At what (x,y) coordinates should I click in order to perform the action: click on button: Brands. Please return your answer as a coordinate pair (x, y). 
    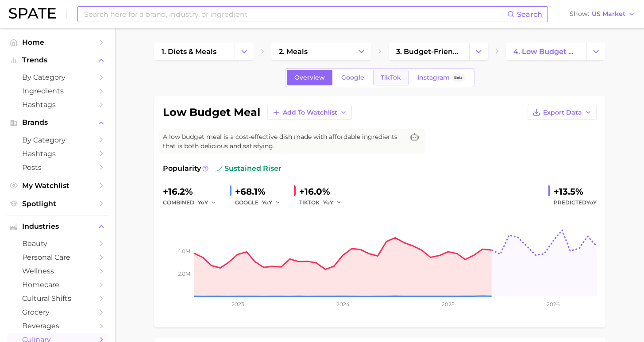
    Looking at the image, I should click on (58, 123).